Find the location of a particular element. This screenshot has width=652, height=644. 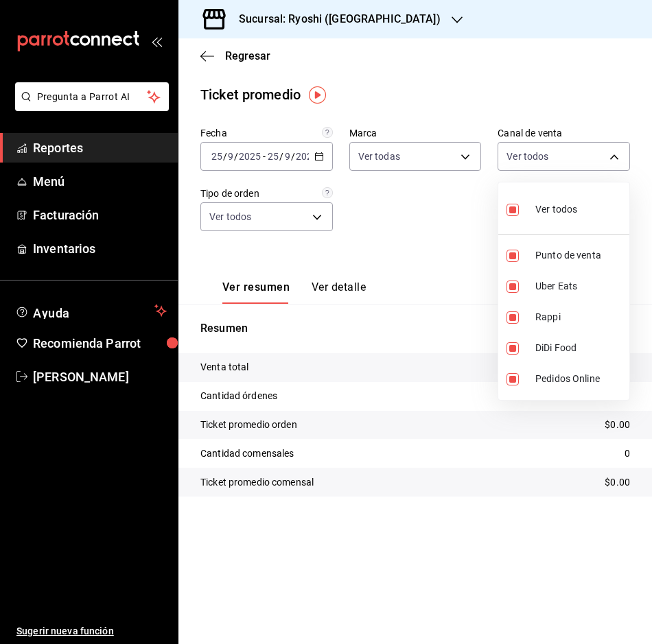

span: Pedidos Online is located at coordinates (579, 378).